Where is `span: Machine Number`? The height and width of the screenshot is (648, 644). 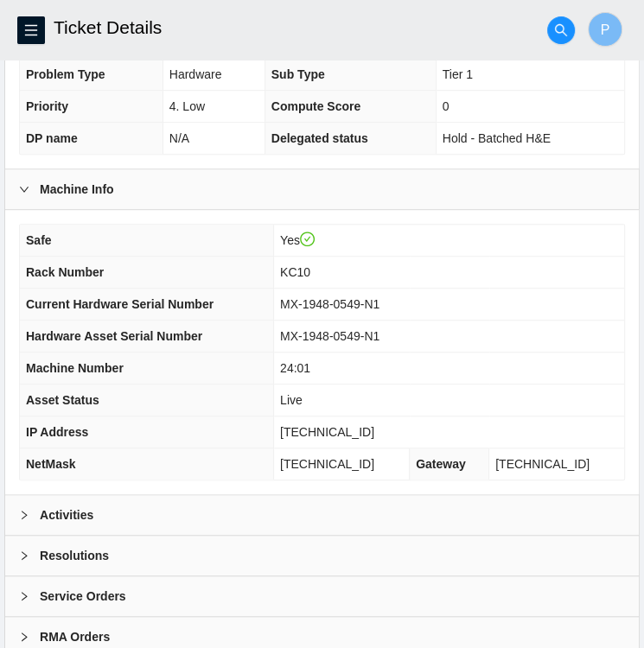
span: Machine Number is located at coordinates (74, 369).